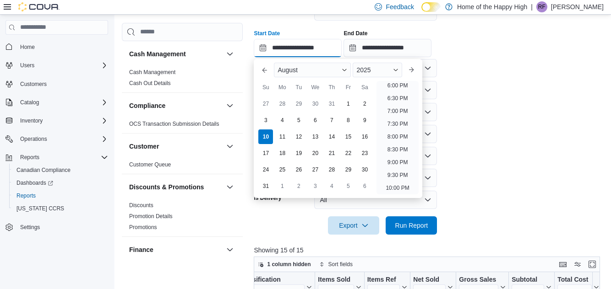 The image size is (611, 289). Describe the element at coordinates (282, 137) in the screenshot. I see `div: day-11` at that location.